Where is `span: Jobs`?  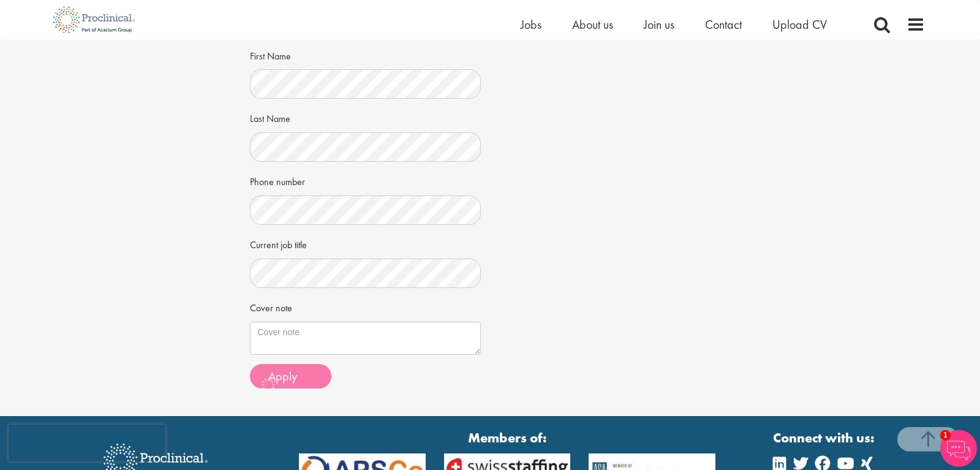 span: Jobs is located at coordinates (531, 25).